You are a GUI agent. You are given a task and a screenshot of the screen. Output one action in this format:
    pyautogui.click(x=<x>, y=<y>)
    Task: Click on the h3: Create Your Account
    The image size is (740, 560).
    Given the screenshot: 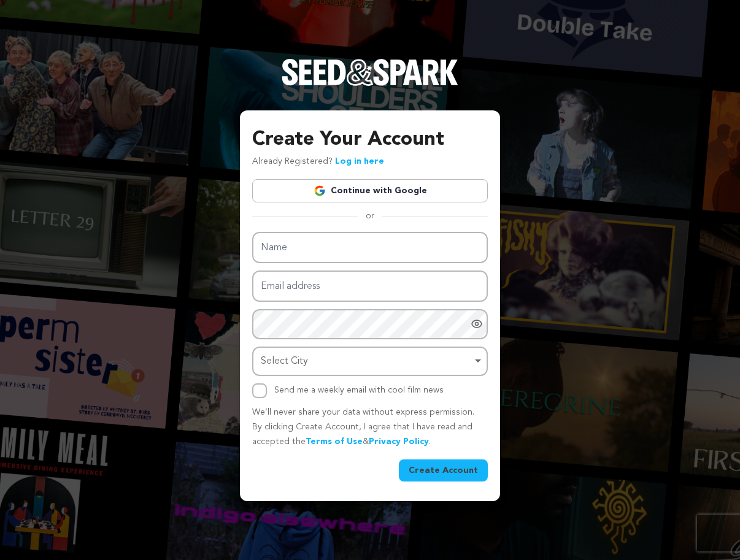 What is the action you would take?
    pyautogui.click(x=370, y=140)
    